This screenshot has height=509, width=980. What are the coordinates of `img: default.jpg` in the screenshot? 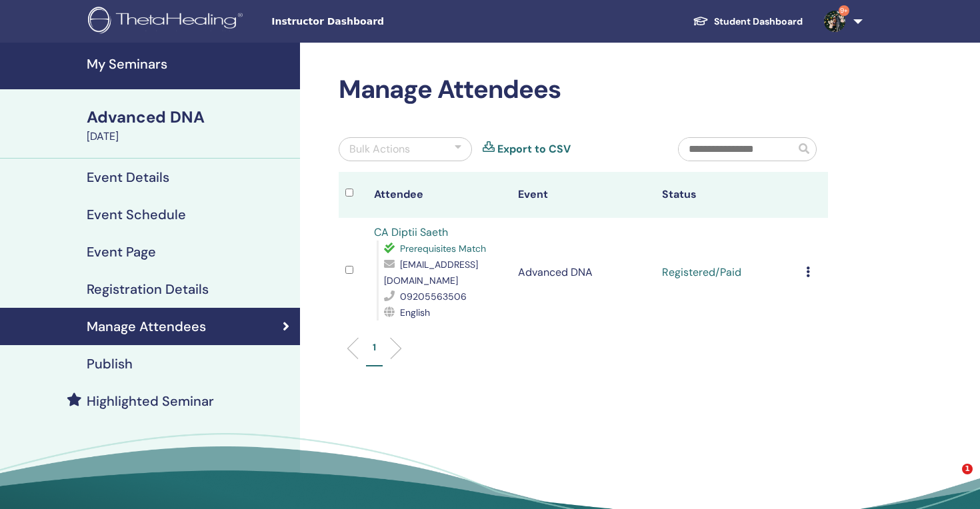 It's located at (834, 22).